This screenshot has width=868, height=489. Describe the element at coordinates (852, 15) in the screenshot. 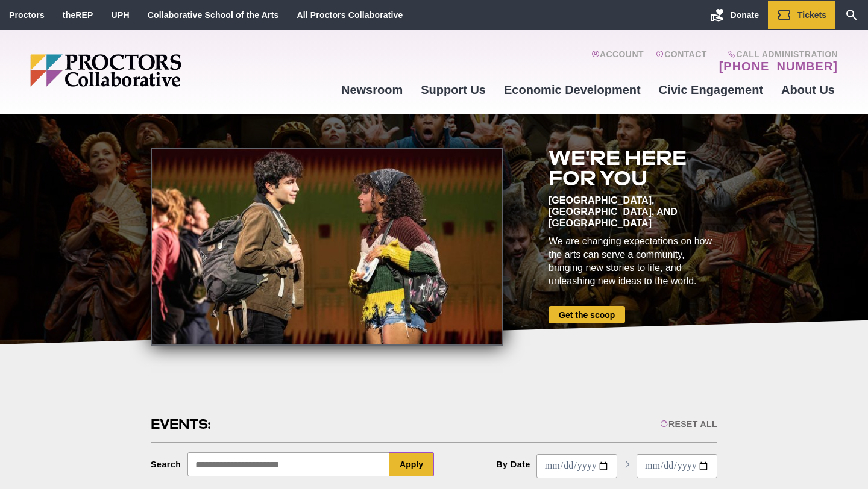

I see `a: Search` at that location.